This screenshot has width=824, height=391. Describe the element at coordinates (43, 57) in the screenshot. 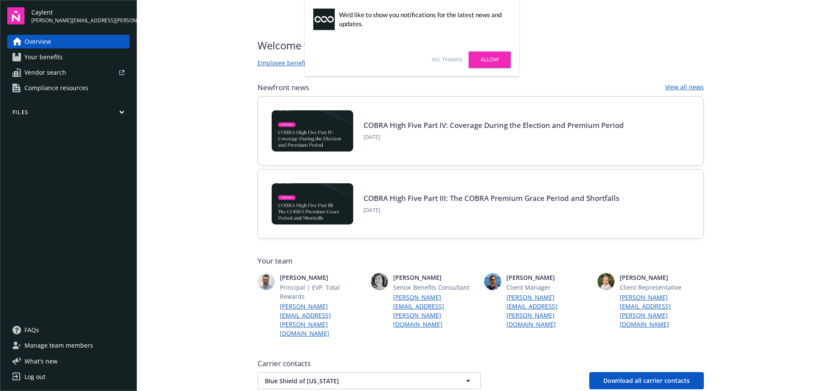

I see `span: Your benefits` at that location.